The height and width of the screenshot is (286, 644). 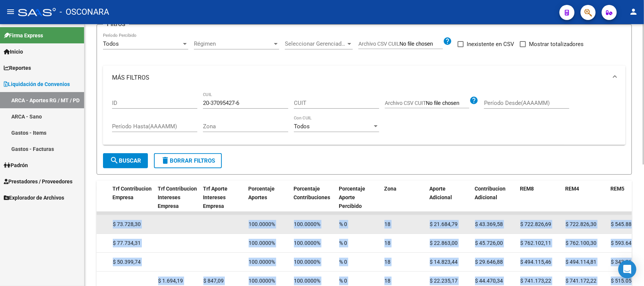 What do you see at coordinates (364, 118) in the screenshot?
I see `div: MÁS FILTROS` at bounding box center [364, 118].